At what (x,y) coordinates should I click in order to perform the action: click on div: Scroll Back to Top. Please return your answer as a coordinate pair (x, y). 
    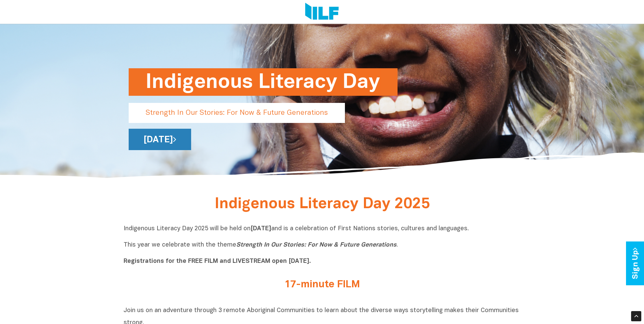
    Looking at the image, I should click on (636, 316).